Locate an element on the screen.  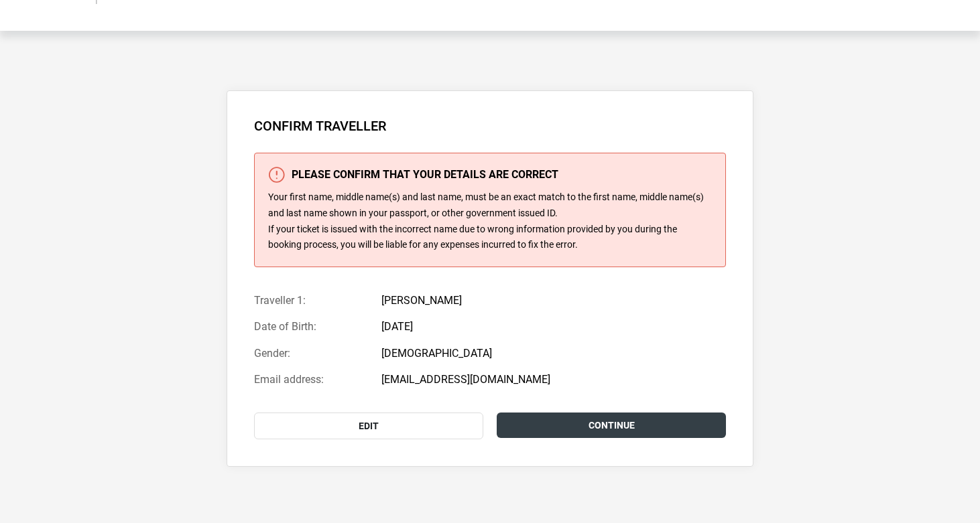
h2: Confirm Traveller is located at coordinates (490, 126).